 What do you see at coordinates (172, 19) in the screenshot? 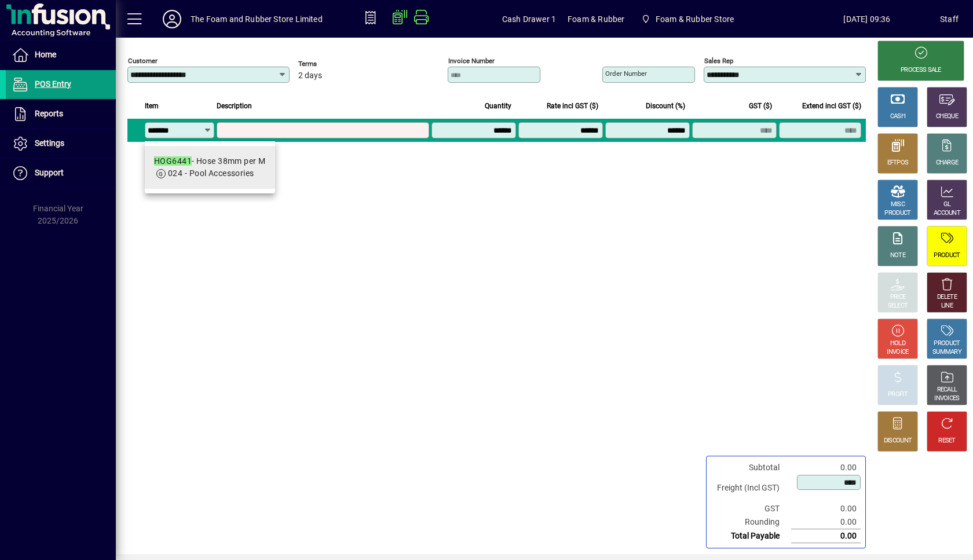
I see `button: Profile` at bounding box center [172, 19].